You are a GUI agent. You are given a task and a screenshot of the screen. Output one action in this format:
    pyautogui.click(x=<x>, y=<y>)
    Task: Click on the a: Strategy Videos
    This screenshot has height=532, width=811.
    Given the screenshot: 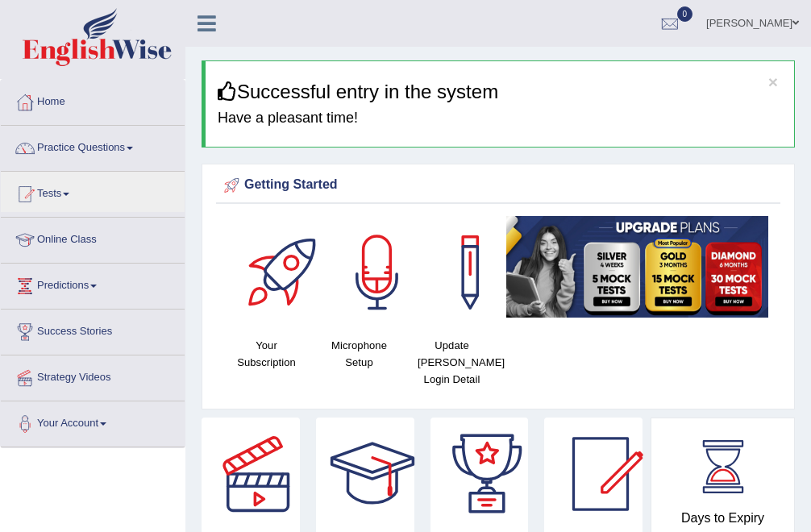 What is the action you would take?
    pyautogui.click(x=93, y=376)
    